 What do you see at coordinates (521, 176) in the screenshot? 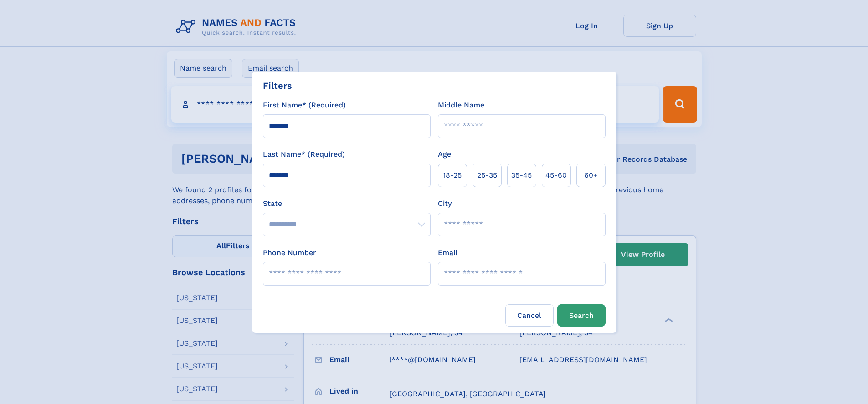
I see `span: 35‑45` at bounding box center [521, 176].